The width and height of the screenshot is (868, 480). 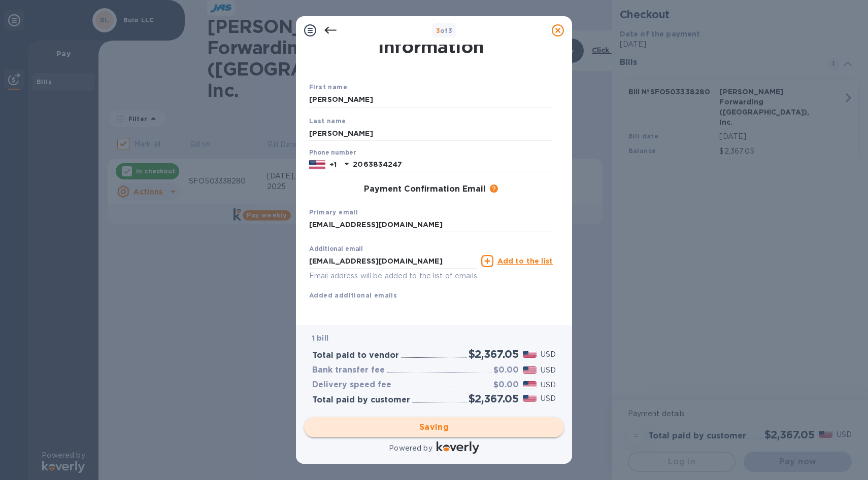 What do you see at coordinates (317, 165) in the screenshot?
I see `img: US` at bounding box center [317, 165].